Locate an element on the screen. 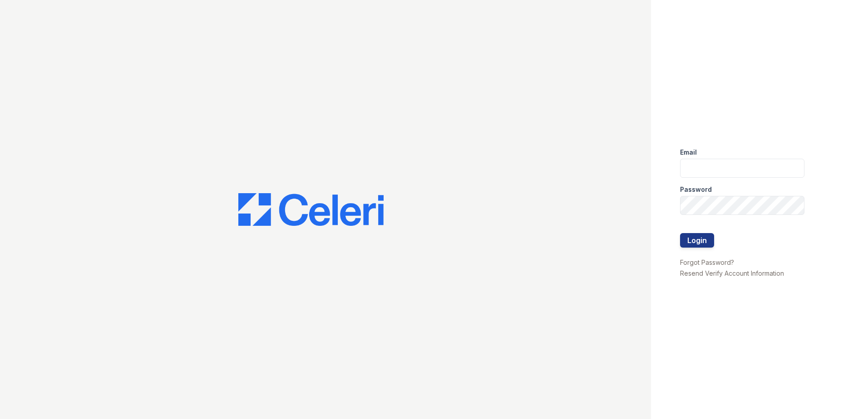 This screenshot has height=419, width=868. img: CE_Logo_Blue-a8612792a0a2168367f1c8372b55b34899dd931a85d93a1a3d3e32e68fde9ad4.png is located at coordinates (311, 210).